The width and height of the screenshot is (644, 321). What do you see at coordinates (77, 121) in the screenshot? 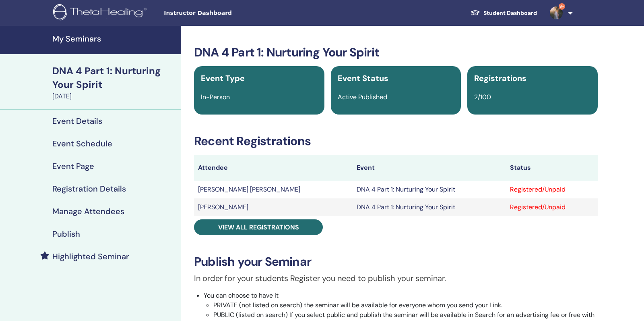
I see `h4: Event Details` at bounding box center [77, 121].